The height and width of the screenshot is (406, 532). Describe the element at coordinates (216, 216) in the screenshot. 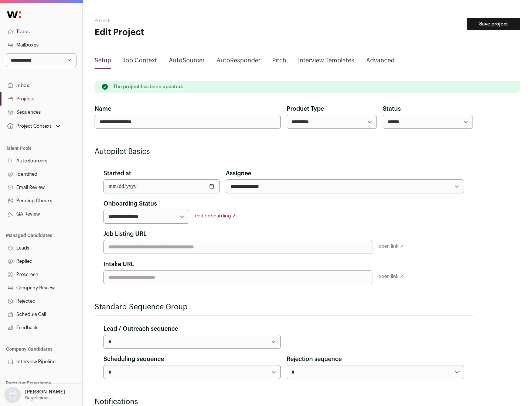

I see `a: edit onboarding ↗` at that location.